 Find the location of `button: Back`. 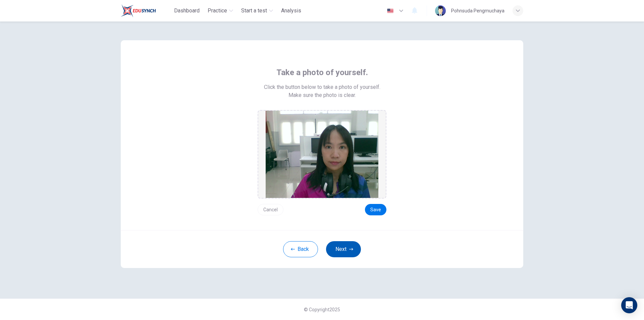

button: Back is located at coordinates (301, 249).